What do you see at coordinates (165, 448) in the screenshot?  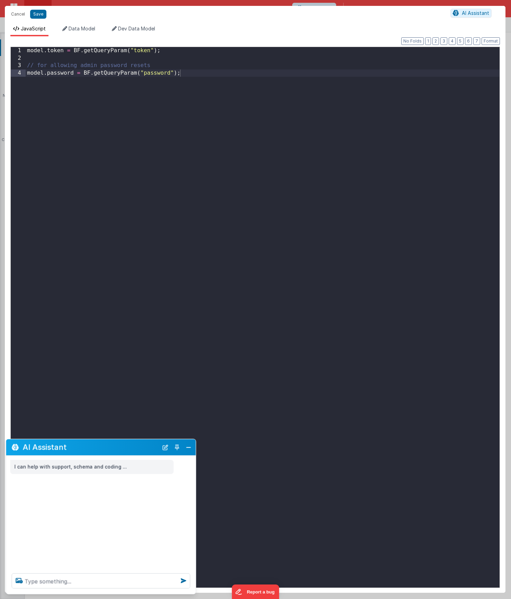 I see `button: New Chat` at bounding box center [165, 448].